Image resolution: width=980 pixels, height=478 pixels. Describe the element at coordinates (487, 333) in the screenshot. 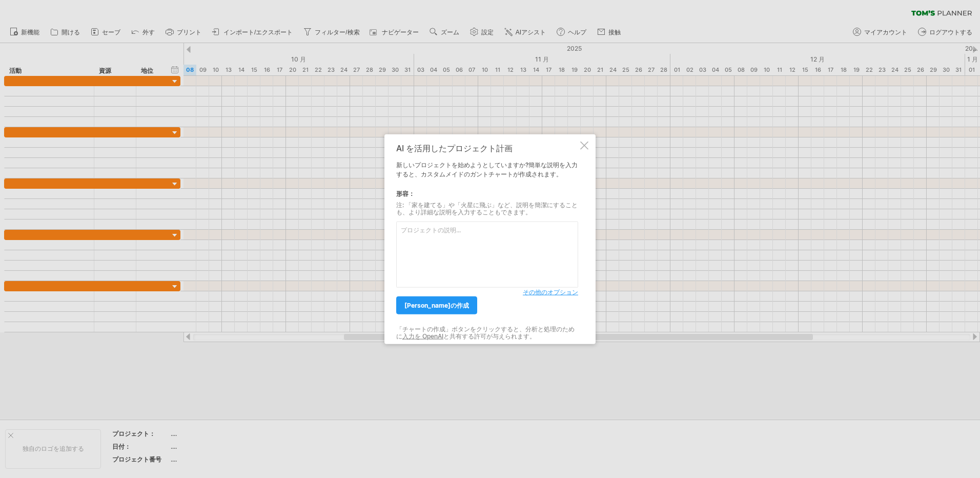

I see `div: 「チャートの作成」ボタンをクリックすると、分析と処理のために と共有する許可が与えられます。` at that location.